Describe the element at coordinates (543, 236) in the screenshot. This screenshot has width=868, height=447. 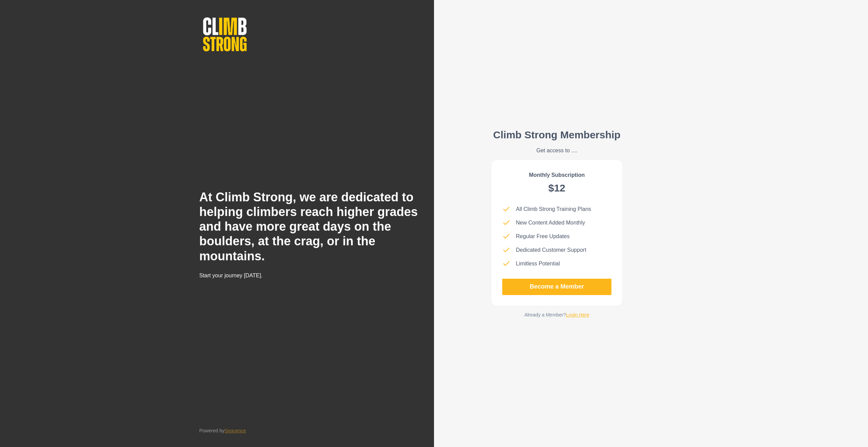
I see `p: Regular Free Updates` at that location.